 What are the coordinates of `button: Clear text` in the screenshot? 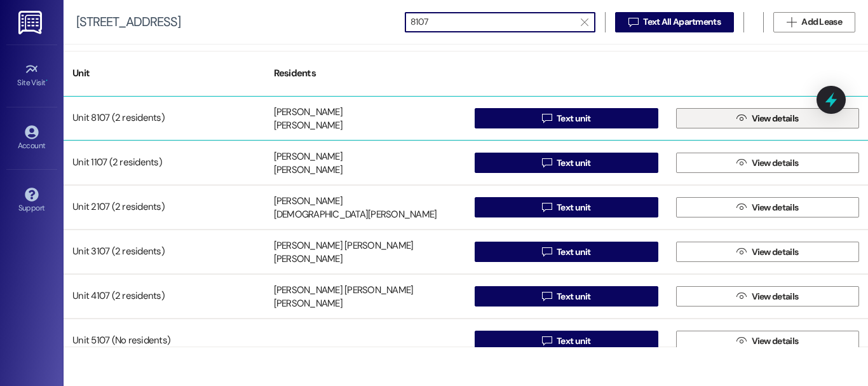 It's located at (585, 23).